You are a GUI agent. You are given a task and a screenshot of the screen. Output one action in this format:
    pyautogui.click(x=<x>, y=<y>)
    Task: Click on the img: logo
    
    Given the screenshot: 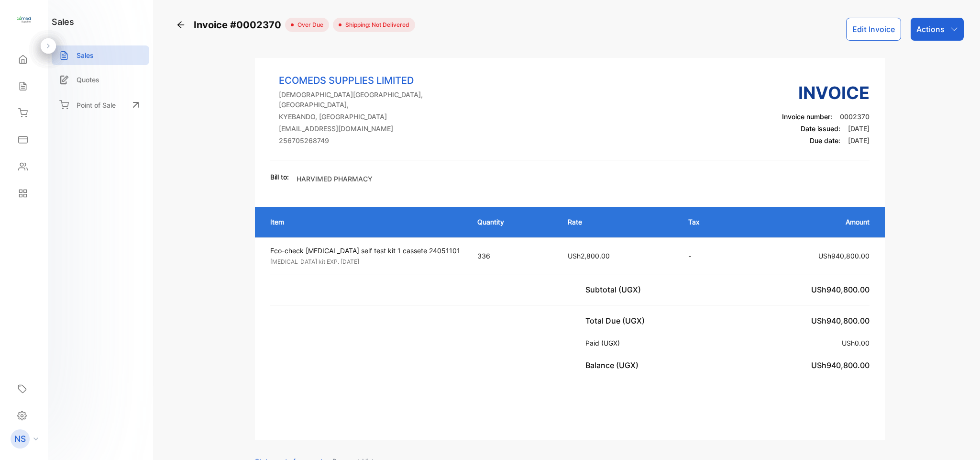 What is the action you would take?
    pyautogui.click(x=24, y=20)
    